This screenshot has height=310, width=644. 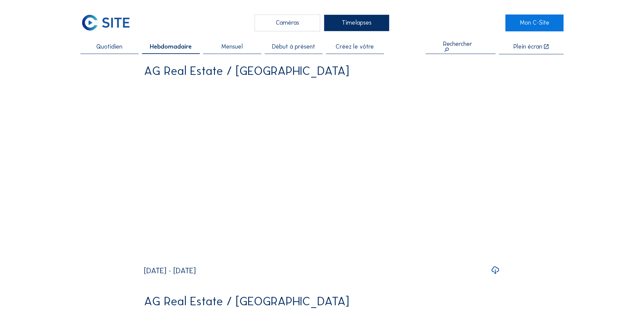 What do you see at coordinates (322, 172) in the screenshot?
I see `video: Your browser does not support the video tag.` at bounding box center [322, 172].